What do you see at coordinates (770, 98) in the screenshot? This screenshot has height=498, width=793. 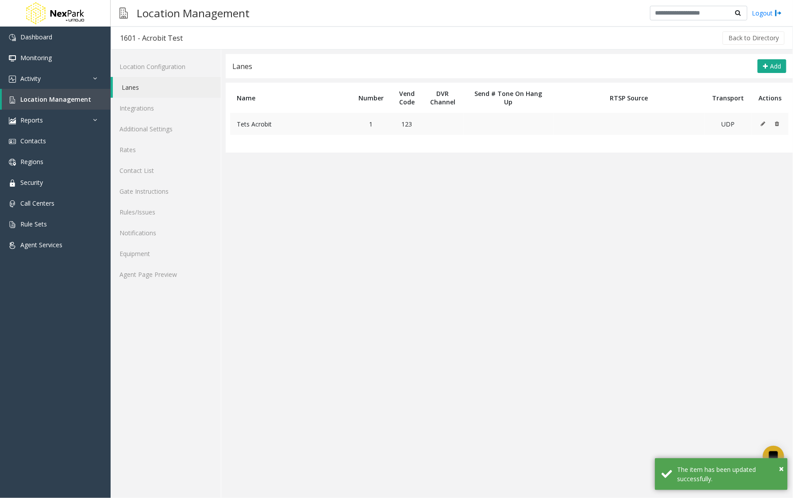 I see `th: Actions` at bounding box center [770, 98].